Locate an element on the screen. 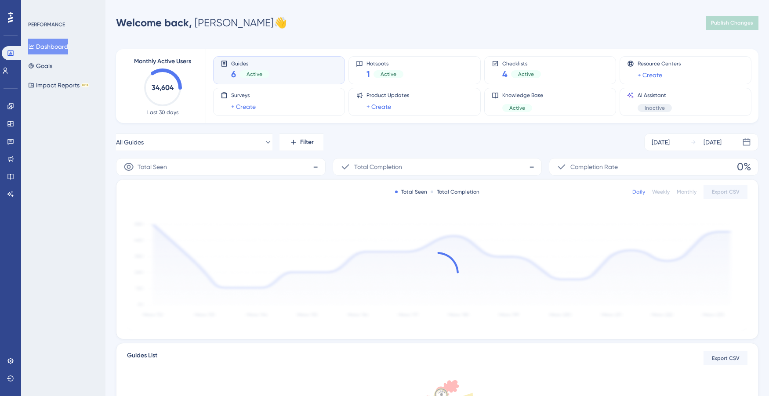 This screenshot has height=396, width=769. span: Guides is located at coordinates (250, 63).